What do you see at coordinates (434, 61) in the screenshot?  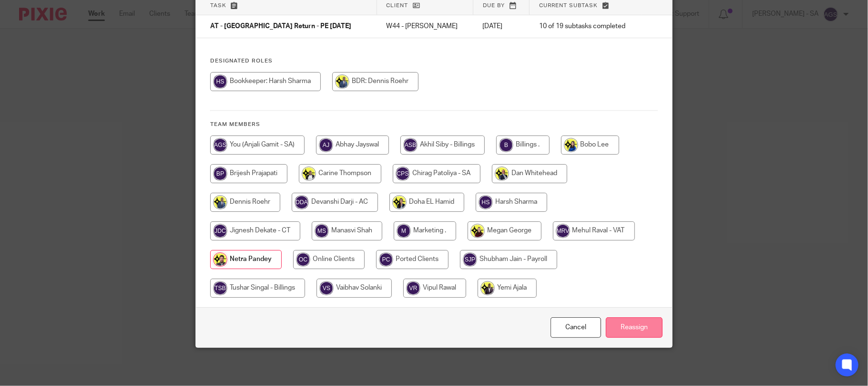 I see `h4: Designated Roles` at bounding box center [434, 61].